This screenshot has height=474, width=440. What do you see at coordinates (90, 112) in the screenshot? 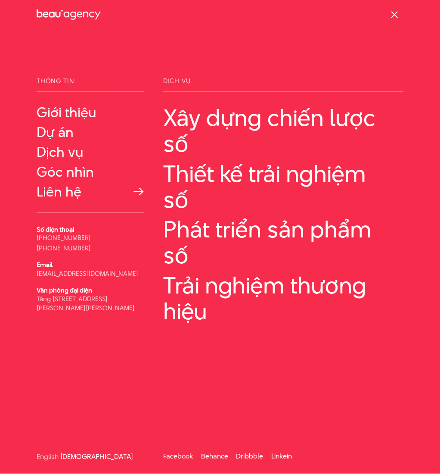
I see `a: Giới thiệu` at bounding box center [90, 112].